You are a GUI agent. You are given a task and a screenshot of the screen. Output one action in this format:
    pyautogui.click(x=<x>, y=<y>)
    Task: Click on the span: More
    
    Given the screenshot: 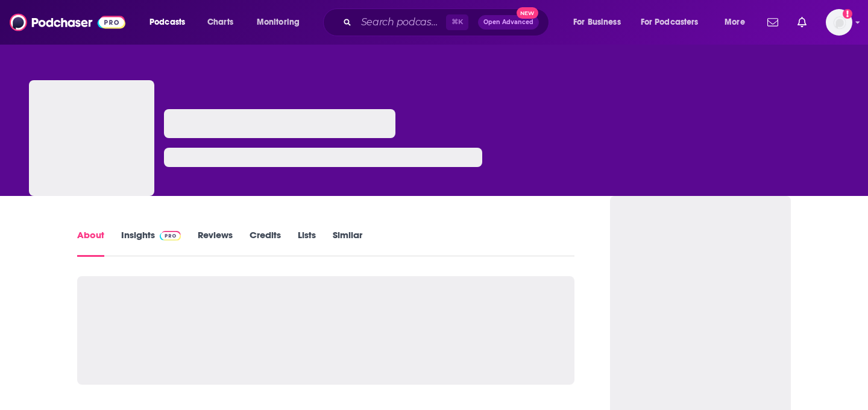 What is the action you would take?
    pyautogui.click(x=735, y=22)
    